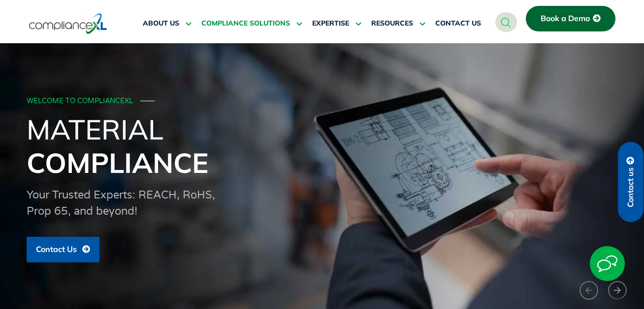 The width and height of the screenshot is (644, 309). I want to click on a: Contact Us, so click(63, 250).